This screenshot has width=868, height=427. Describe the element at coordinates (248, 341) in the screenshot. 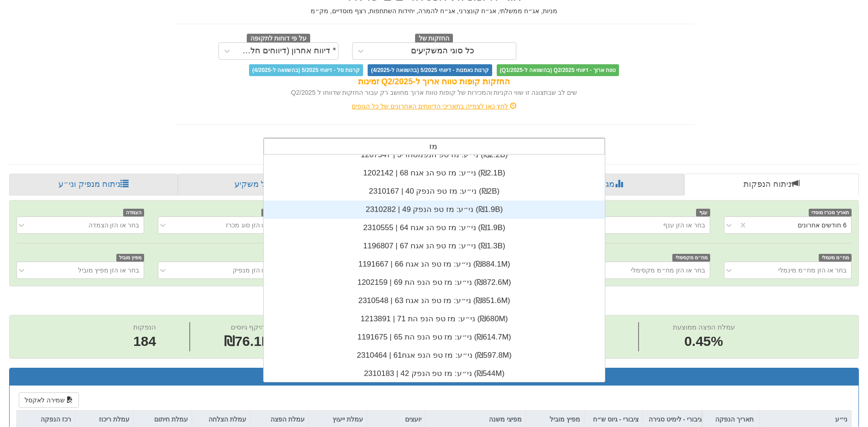

I see `span: ₪76.1B` at that location.